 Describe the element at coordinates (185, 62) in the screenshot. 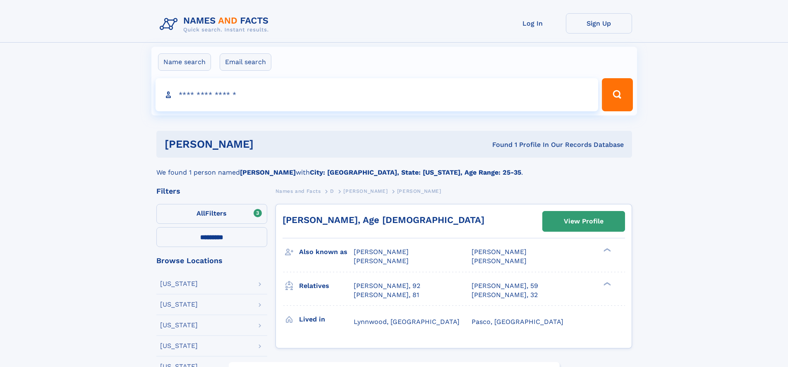

I see `label: Name search` at that location.